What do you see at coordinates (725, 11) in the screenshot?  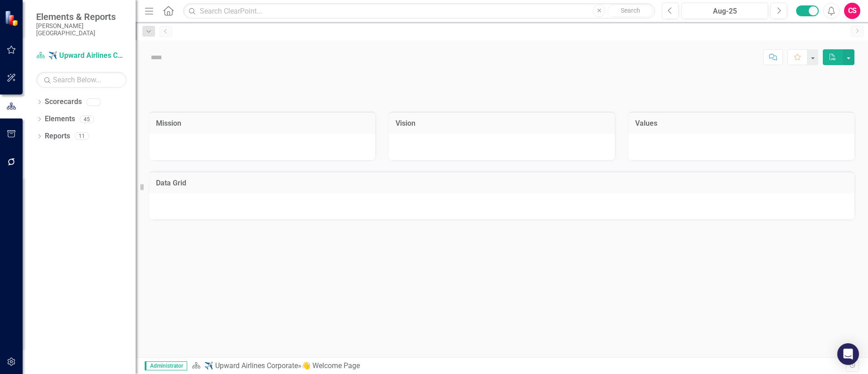 I see `div: Aug-25` at bounding box center [725, 11].